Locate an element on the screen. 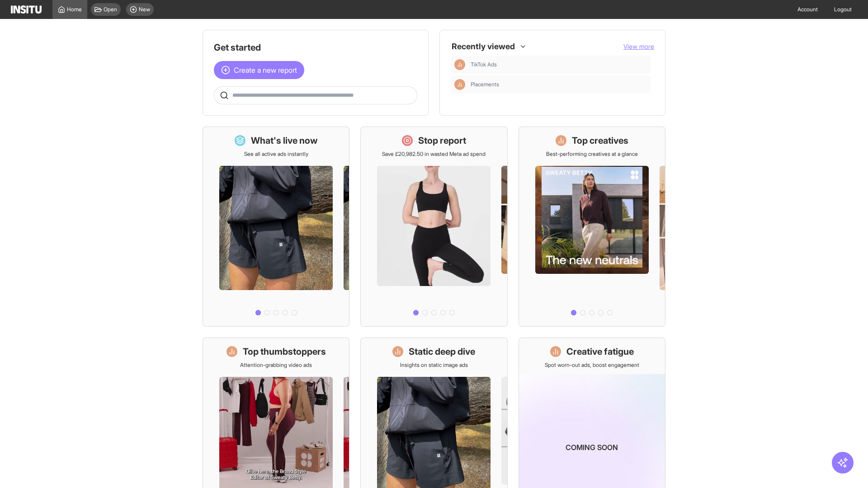 The height and width of the screenshot is (488, 868). p: Attention-grabbing video ads is located at coordinates (276, 365).